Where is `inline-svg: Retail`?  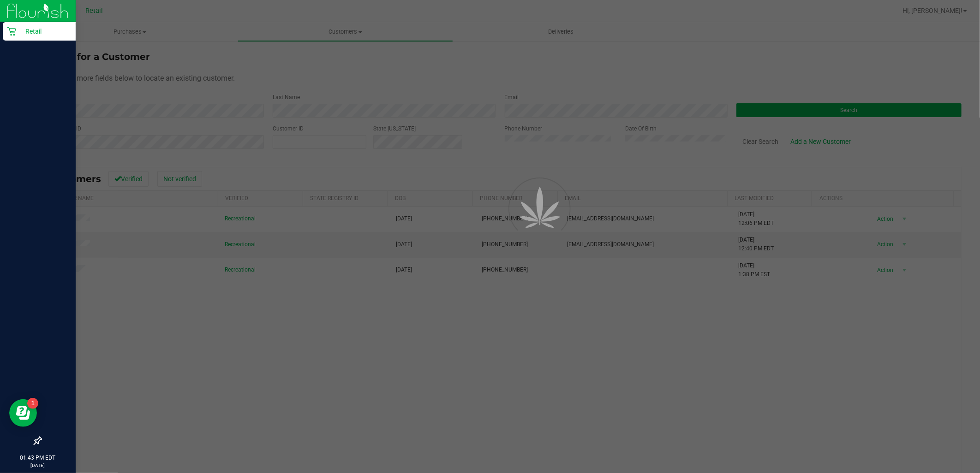
inline-svg: Retail is located at coordinates (12, 31).